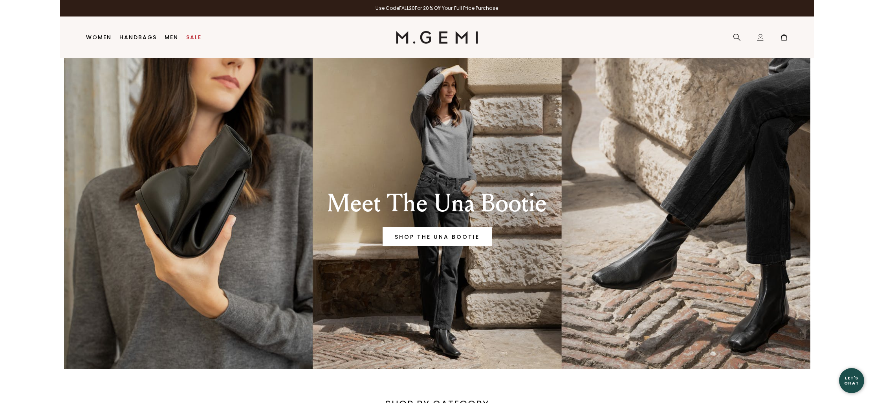 The image size is (874, 403). What do you see at coordinates (437, 213) in the screenshot?
I see `div: Banner that redirects to an awesome page` at bounding box center [437, 213].